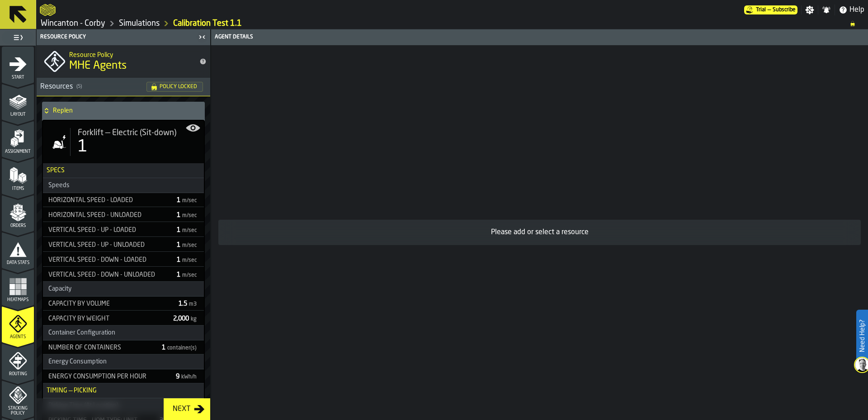 Image resolution: width=868 pixels, height=420 pixels. What do you see at coordinates (123, 170) in the screenshot?
I see `h3: title-section-Specs` at bounding box center [123, 170].